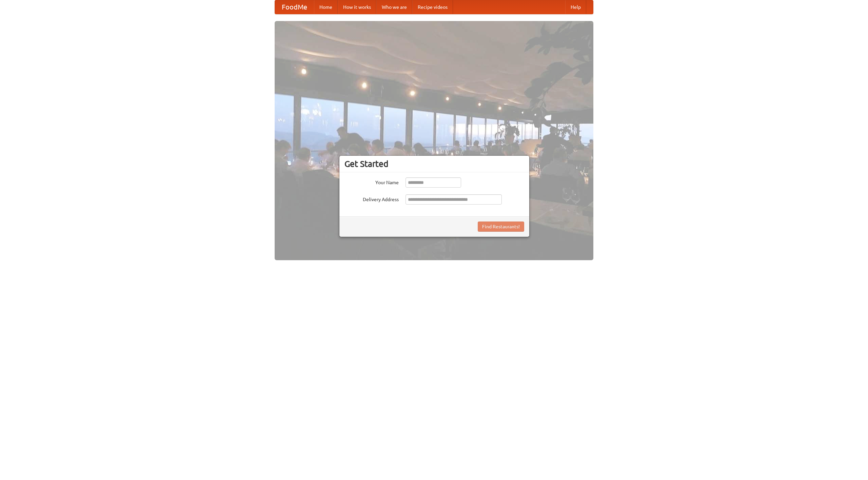 Image resolution: width=868 pixels, height=480 pixels. What do you see at coordinates (576, 7) in the screenshot?
I see `a: Help` at bounding box center [576, 7].